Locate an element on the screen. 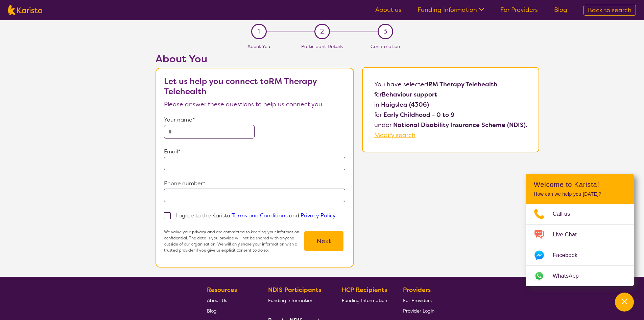 Image resolution: width=644 pixels, height=320 pixels. b: Let us help you connect to RM Therapy Telehealth is located at coordinates (240, 86).